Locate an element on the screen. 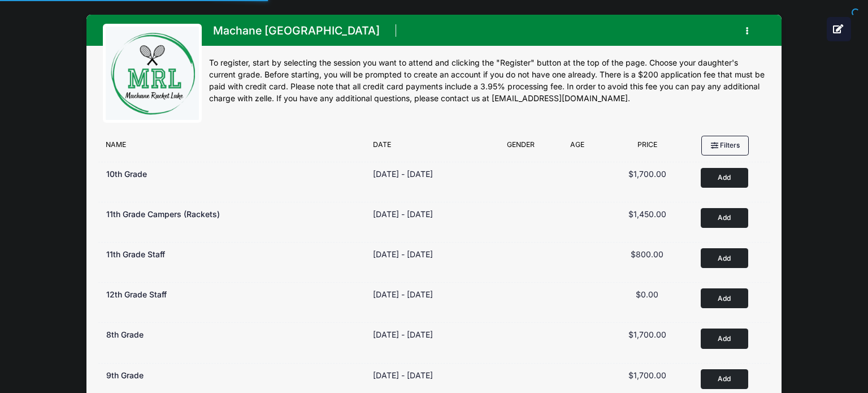 This screenshot has height=393, width=868. img: logo is located at coordinates (152, 74).